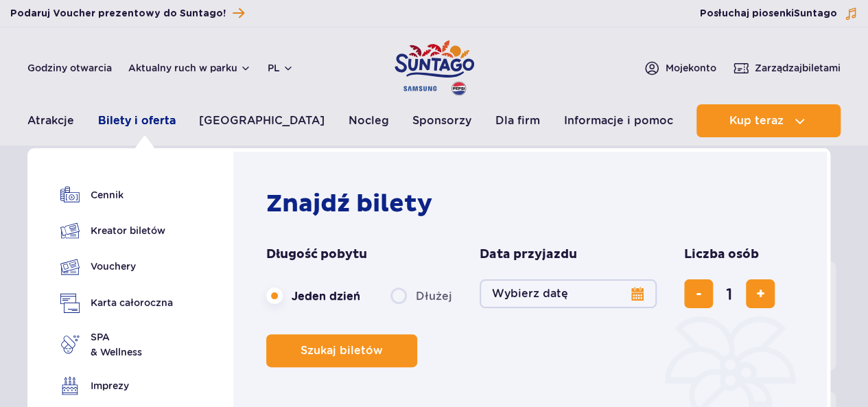 The width and height of the screenshot is (868, 407). Describe the element at coordinates (69, 68) in the screenshot. I see `a: Godziny otwarcia` at that location.